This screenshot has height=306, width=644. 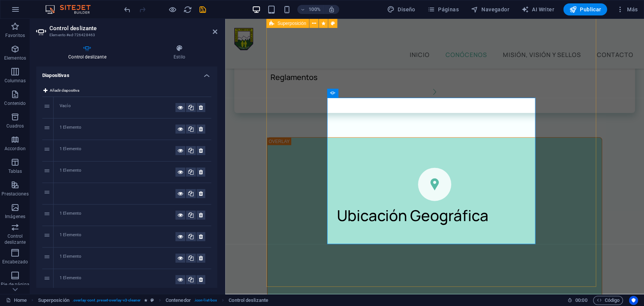 What do you see at coordinates (127, 10) in the screenshot?
I see `i: Deshacer: Cambiar imagen (Ctrl+Z)` at bounding box center [127, 10].